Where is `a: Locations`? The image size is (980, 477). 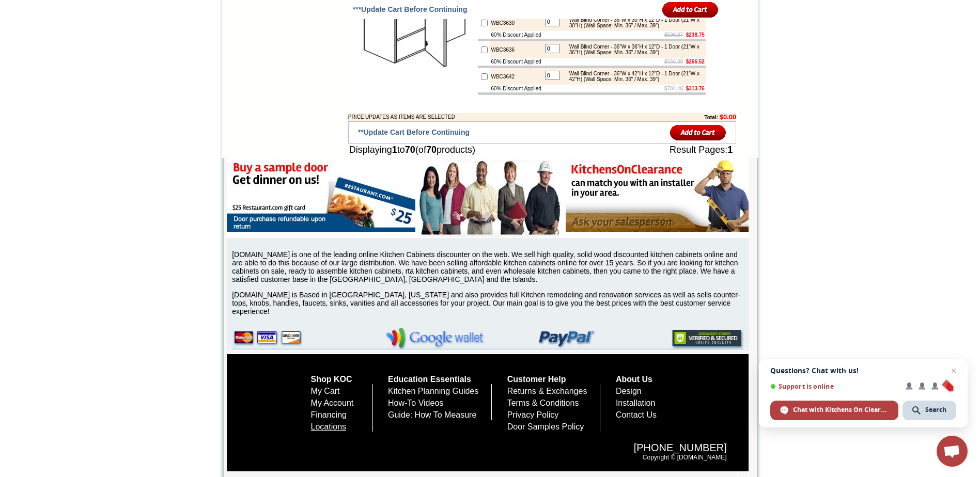
a: Locations is located at coordinates (329, 427).